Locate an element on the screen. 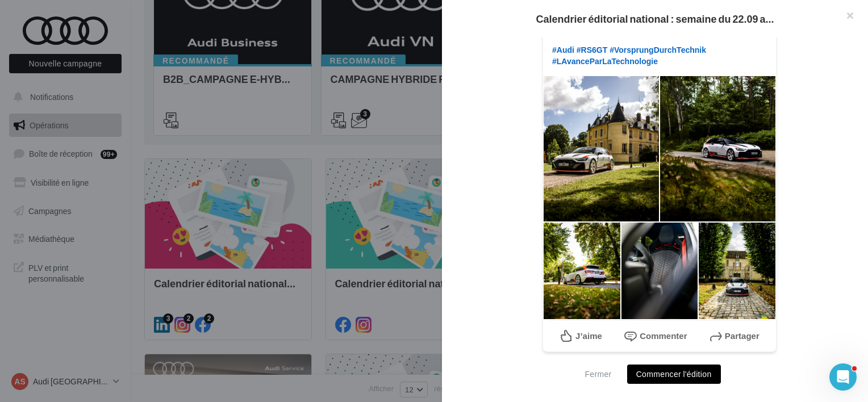 This screenshot has width=868, height=402. span: Commenter is located at coordinates (663, 335).